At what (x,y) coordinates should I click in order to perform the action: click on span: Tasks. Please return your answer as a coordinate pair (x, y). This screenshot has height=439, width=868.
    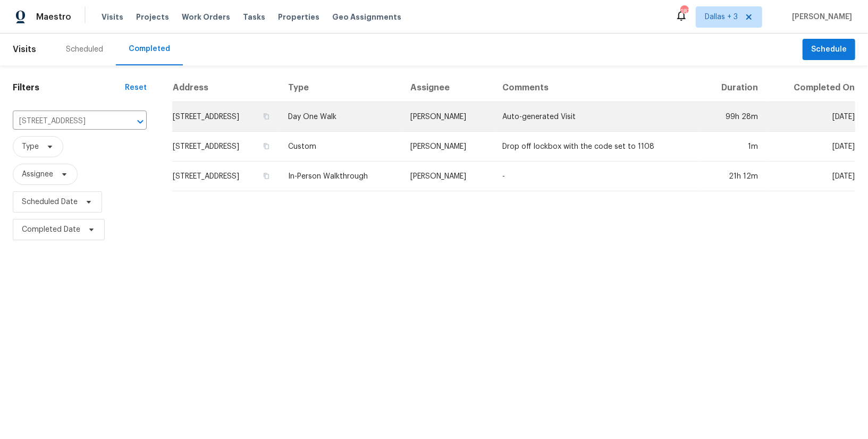
    Looking at the image, I should click on (254, 17).